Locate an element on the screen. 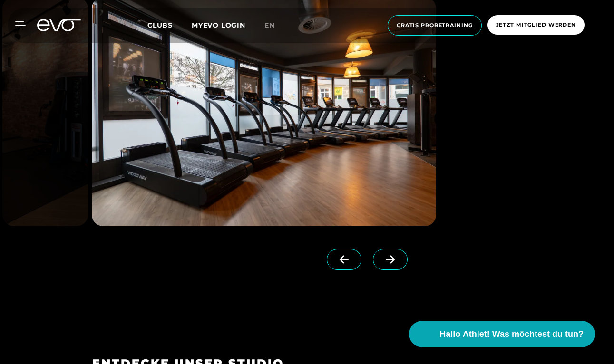 The width and height of the screenshot is (614, 364). button: Hallo Athlet! Was möchtest du tun? is located at coordinates (501, 334).